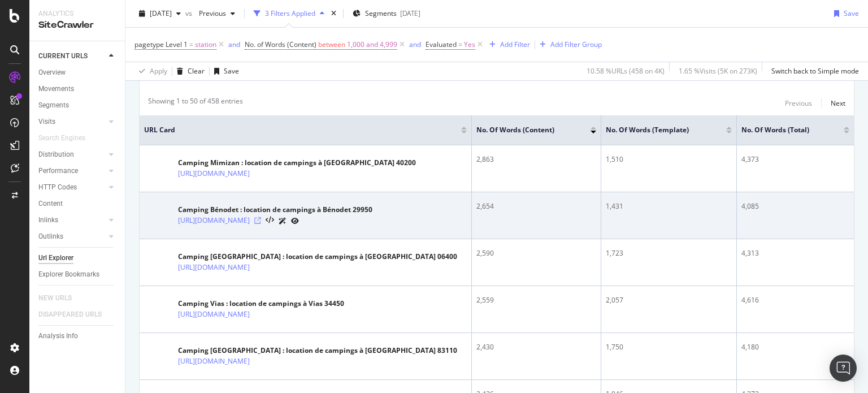  What do you see at coordinates (283, 221) in the screenshot?
I see `a: AI Url Details` at bounding box center [283, 221].